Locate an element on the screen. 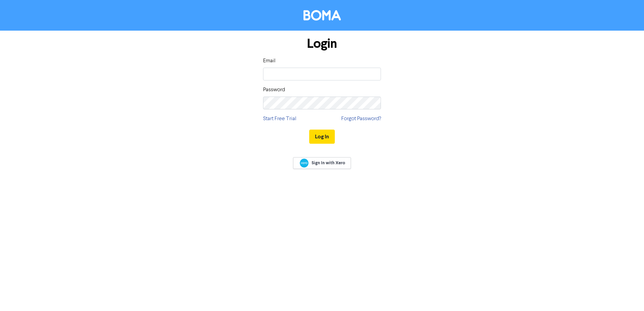 This screenshot has width=644, height=311. img: BOMA Logo is located at coordinates (322, 15).